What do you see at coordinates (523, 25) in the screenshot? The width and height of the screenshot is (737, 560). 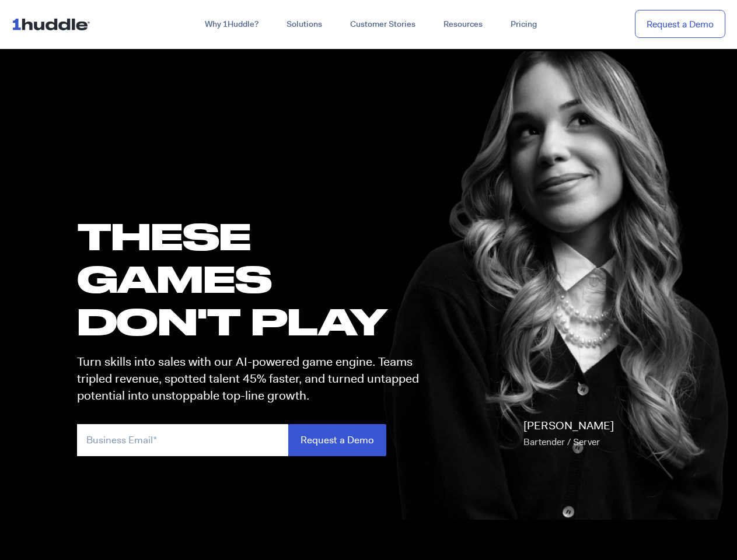 I see `a: Pricing` at bounding box center [523, 25].